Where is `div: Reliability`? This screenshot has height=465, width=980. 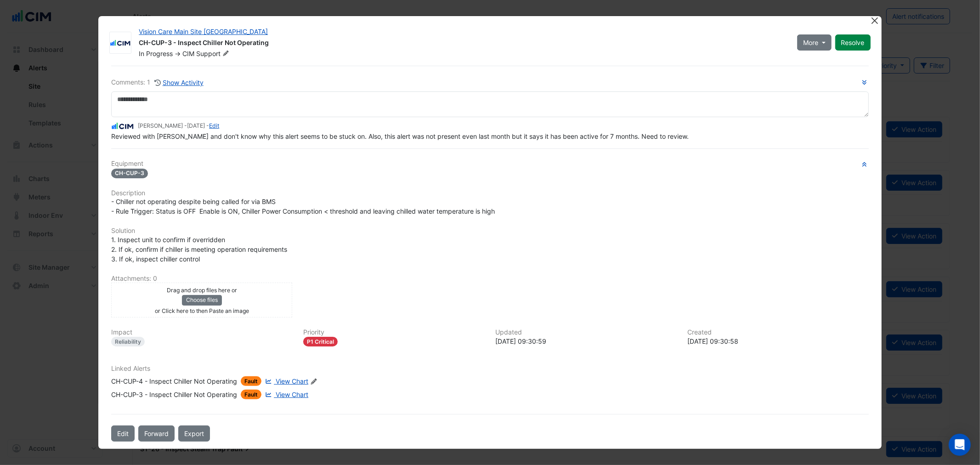 div: Reliability is located at coordinates (128, 341).